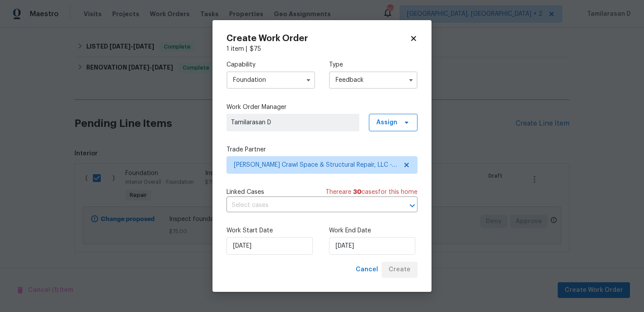 This screenshot has width=644, height=312. I want to click on span: $ 75, so click(255, 49).